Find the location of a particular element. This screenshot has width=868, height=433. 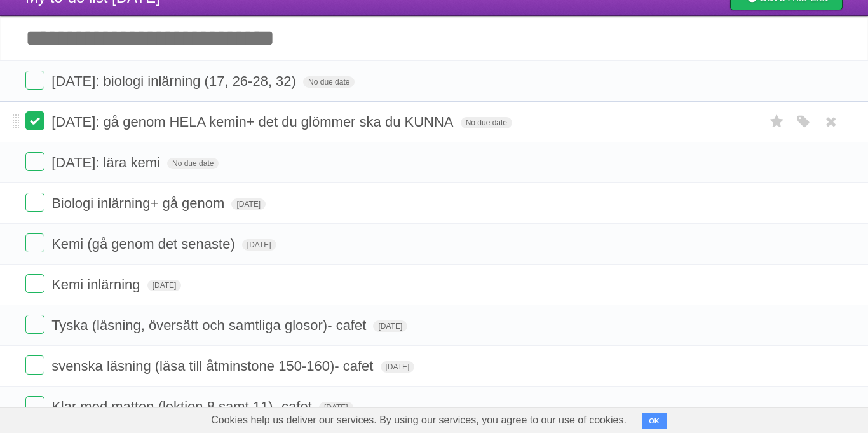

span: Klar med matten (lektion 8 samt 11)- cafet is located at coordinates (183, 407).